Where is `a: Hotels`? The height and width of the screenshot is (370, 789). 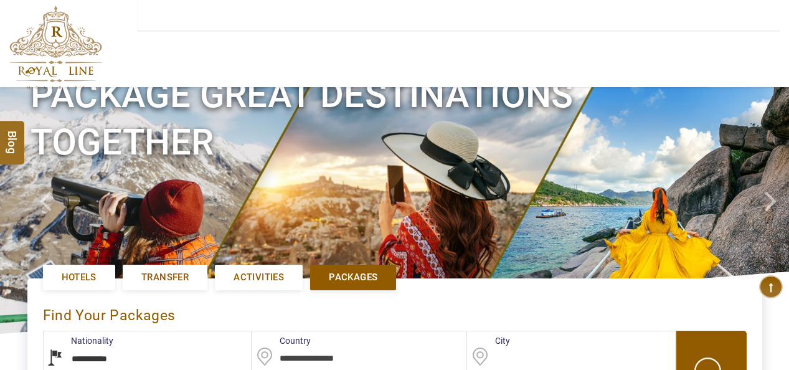
a: Hotels is located at coordinates (79, 277).